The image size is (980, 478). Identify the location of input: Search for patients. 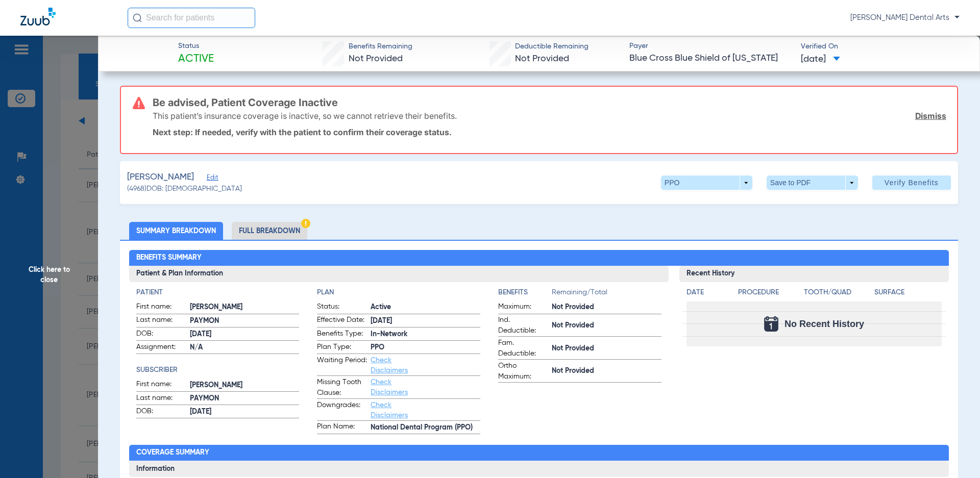
(191, 18).